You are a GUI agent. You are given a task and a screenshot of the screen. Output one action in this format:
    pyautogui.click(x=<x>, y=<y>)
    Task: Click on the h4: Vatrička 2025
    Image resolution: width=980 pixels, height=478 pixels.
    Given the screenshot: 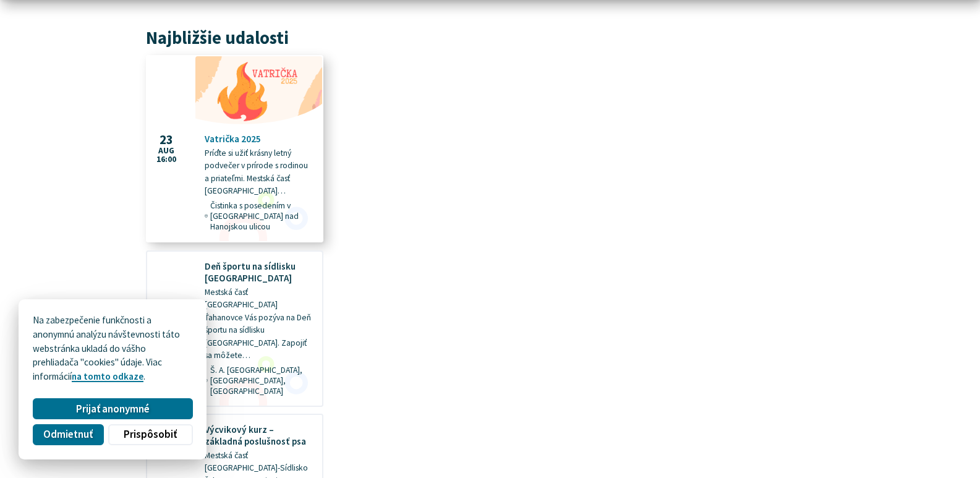 What is the action you would take?
    pyautogui.click(x=258, y=139)
    